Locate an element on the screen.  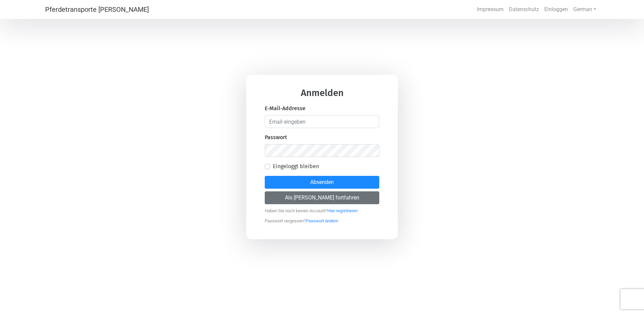
label: E-Mail-Addresse is located at coordinates (285, 108).